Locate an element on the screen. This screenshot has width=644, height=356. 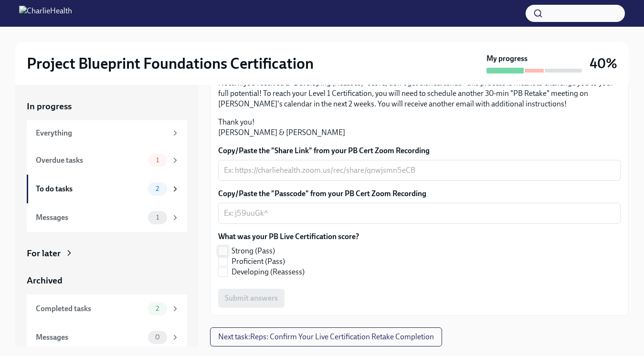
div: For later is located at coordinates (43, 253).